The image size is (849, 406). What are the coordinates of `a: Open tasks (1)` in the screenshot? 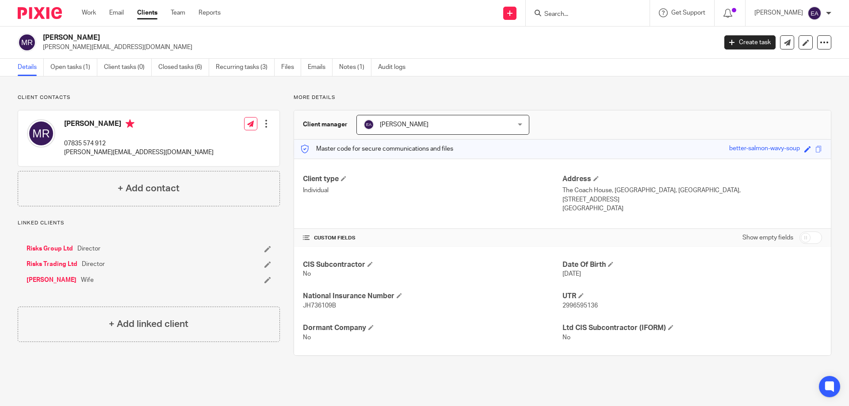 It's located at (74, 67).